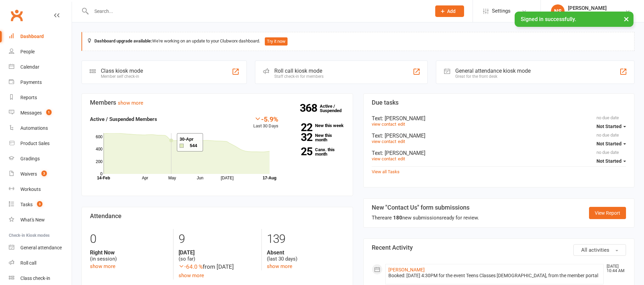  What do you see at coordinates (44, 173) in the screenshot?
I see `span: 3` at bounding box center [44, 173].